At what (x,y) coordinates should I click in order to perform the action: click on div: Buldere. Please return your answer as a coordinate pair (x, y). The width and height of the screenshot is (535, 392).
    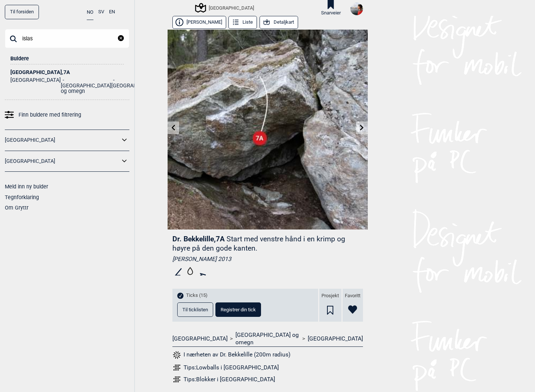
    Looking at the image, I should click on (67, 56).